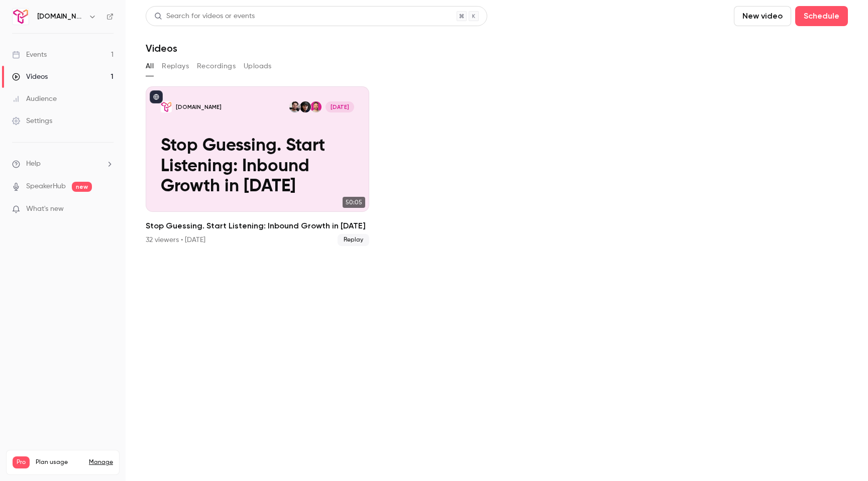  What do you see at coordinates (305, 107) in the screenshot?
I see `img: Max Mitcham` at bounding box center [305, 107].